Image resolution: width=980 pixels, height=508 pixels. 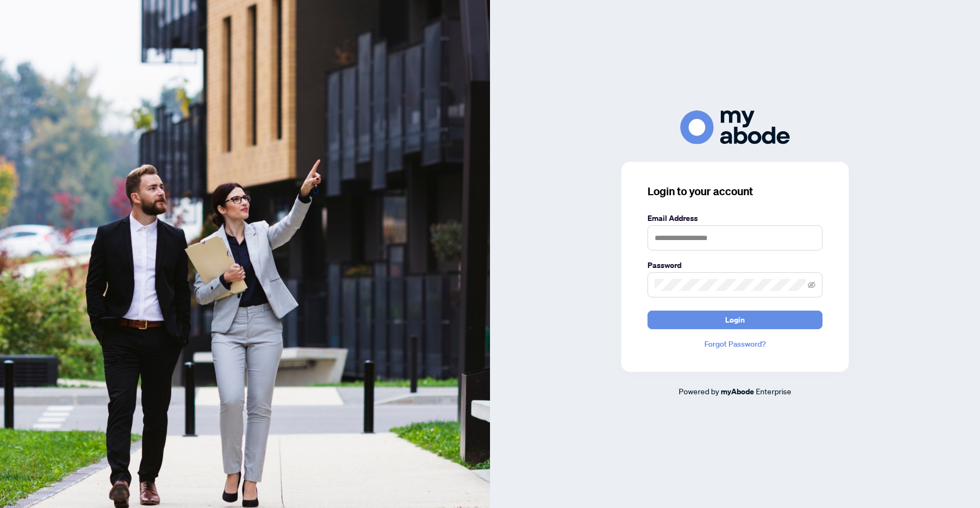 I want to click on button: Login, so click(x=735, y=320).